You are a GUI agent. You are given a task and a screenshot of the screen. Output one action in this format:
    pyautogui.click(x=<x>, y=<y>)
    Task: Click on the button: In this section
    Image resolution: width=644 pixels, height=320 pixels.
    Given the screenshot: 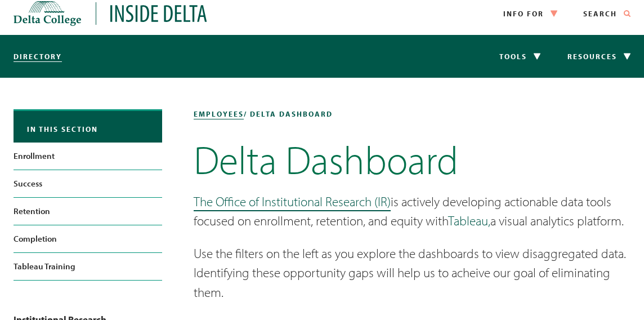 What is the action you would take?
    pyautogui.click(x=88, y=127)
    